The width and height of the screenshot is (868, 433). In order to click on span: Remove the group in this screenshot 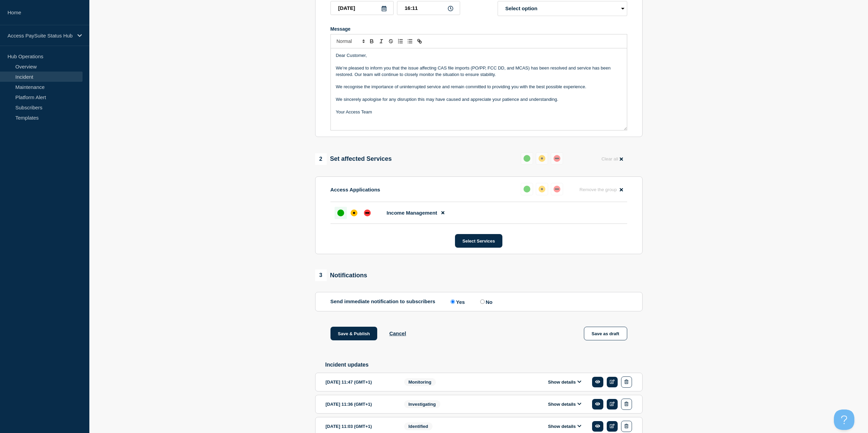, I will do `click(599, 190)`.